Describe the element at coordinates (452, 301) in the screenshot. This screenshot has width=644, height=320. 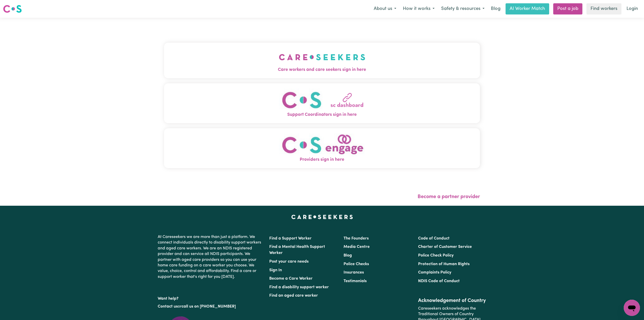
I see `h2: Acknowledgement of Country` at that location.